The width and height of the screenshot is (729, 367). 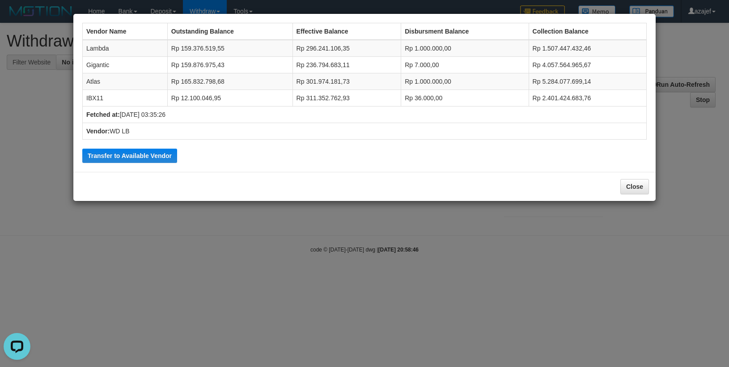 I want to click on td: Rp 12.100.046,95, so click(x=230, y=98).